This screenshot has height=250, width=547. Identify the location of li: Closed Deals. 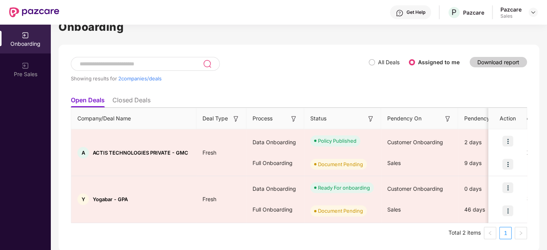
(131, 102).